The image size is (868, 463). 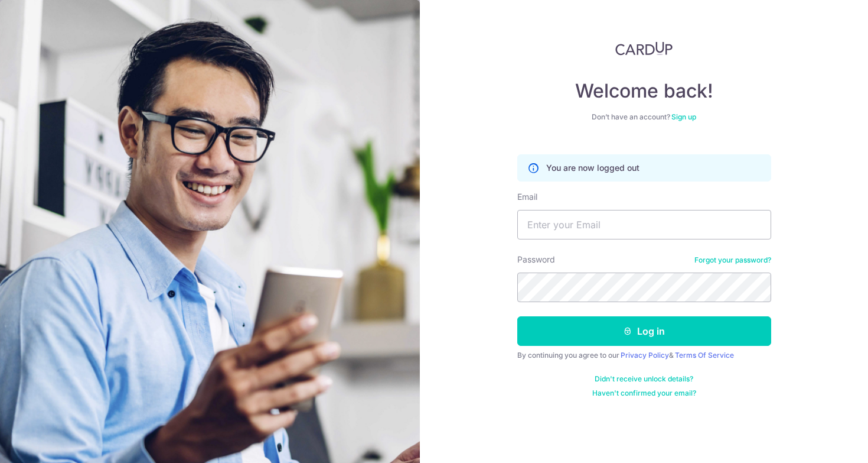 What do you see at coordinates (527, 197) in the screenshot?
I see `label: Email` at bounding box center [527, 197].